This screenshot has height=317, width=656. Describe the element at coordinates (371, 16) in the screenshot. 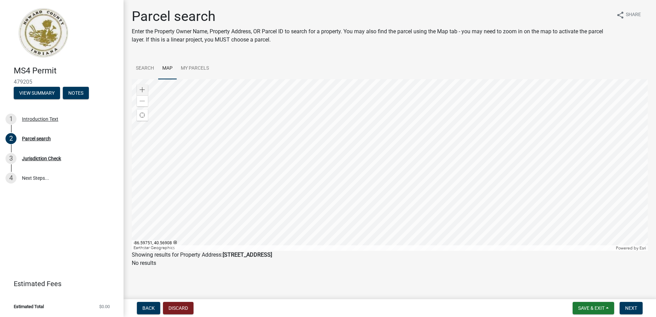

I see `h1: Parcel search` at that location.